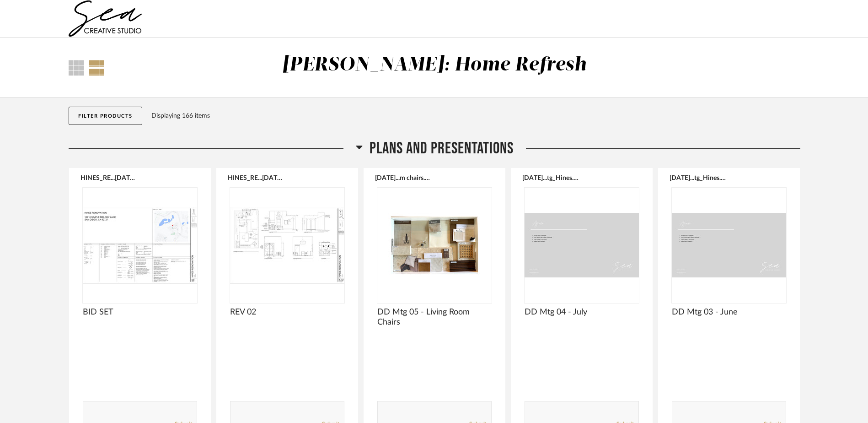 This screenshot has height=423, width=868. What do you see at coordinates (729, 312) in the screenshot?
I see `span: DD Mtg 03 - June` at bounding box center [729, 312].